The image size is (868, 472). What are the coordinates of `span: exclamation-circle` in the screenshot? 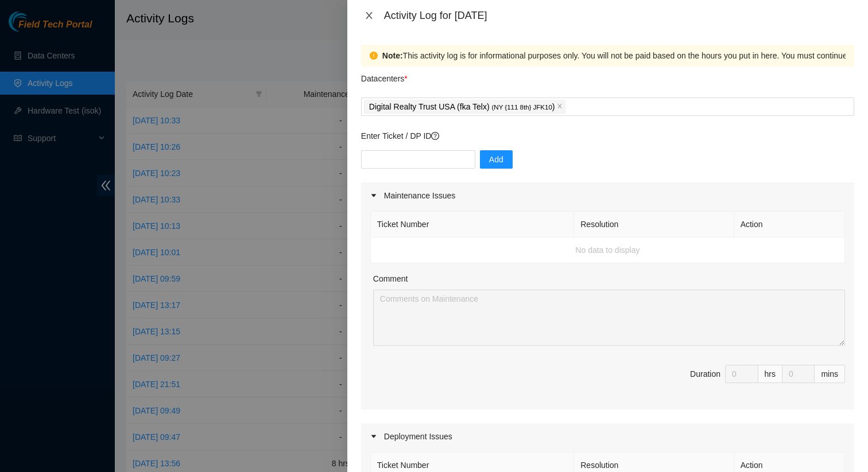 It's located at (373, 56).